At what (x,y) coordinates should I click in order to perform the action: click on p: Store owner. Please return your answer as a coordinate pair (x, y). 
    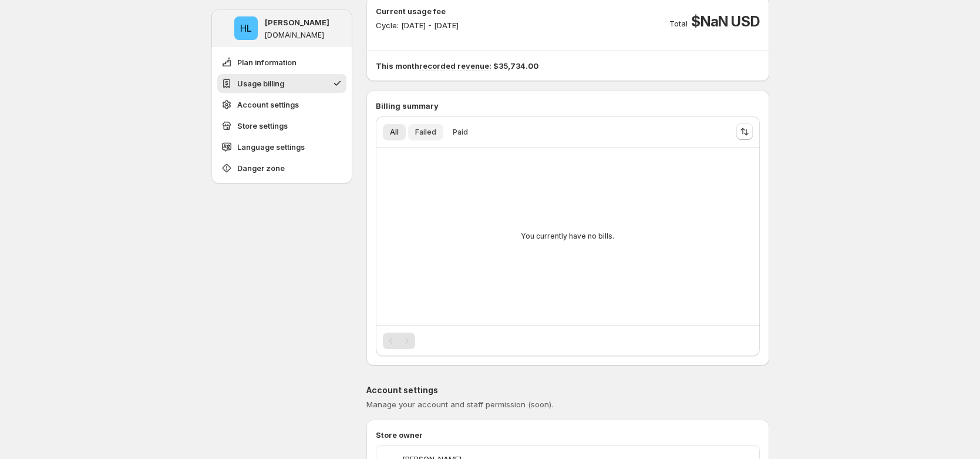
    Looking at the image, I should click on (567, 435).